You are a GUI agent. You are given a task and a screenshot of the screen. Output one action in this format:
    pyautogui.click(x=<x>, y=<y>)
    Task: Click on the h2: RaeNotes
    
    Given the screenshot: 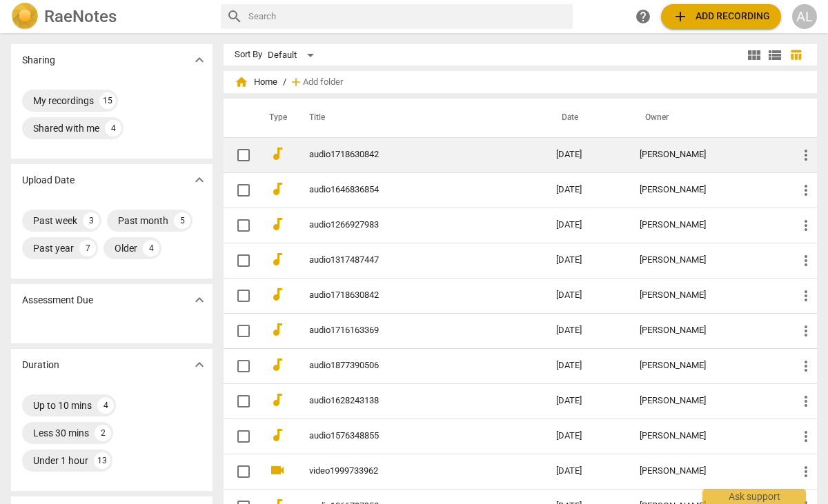 What is the action you would take?
    pyautogui.click(x=80, y=16)
    